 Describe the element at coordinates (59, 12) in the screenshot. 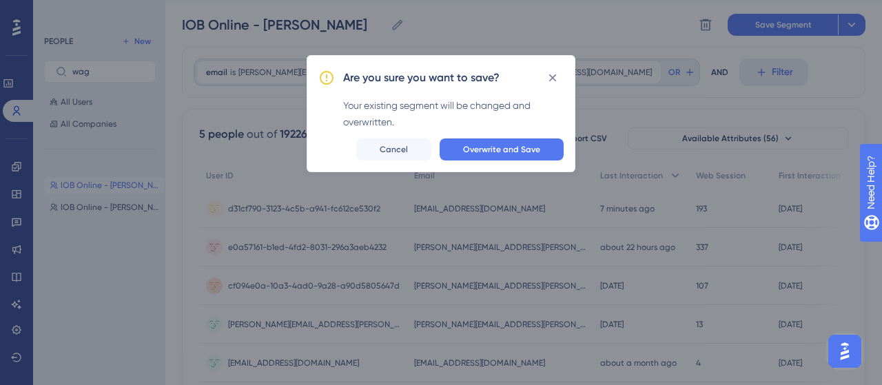

I see `span: Need Help?` at that location.